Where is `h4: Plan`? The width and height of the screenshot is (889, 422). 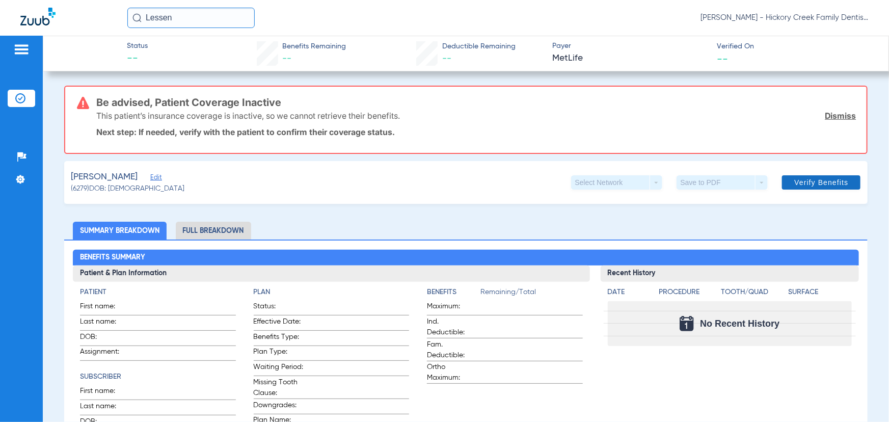
h4: Plan is located at coordinates (332, 292).